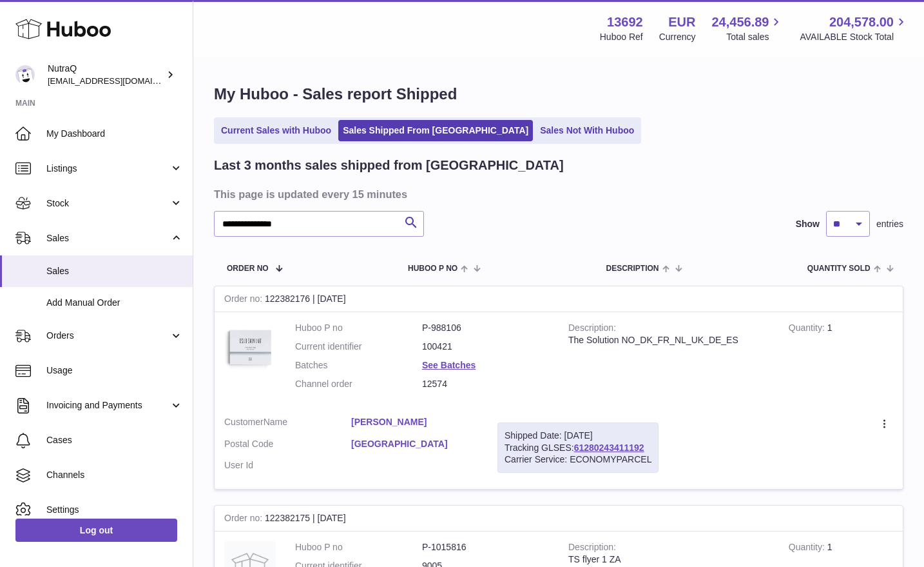  What do you see at coordinates (807, 224) in the screenshot?
I see `label: Show` at bounding box center [807, 224].